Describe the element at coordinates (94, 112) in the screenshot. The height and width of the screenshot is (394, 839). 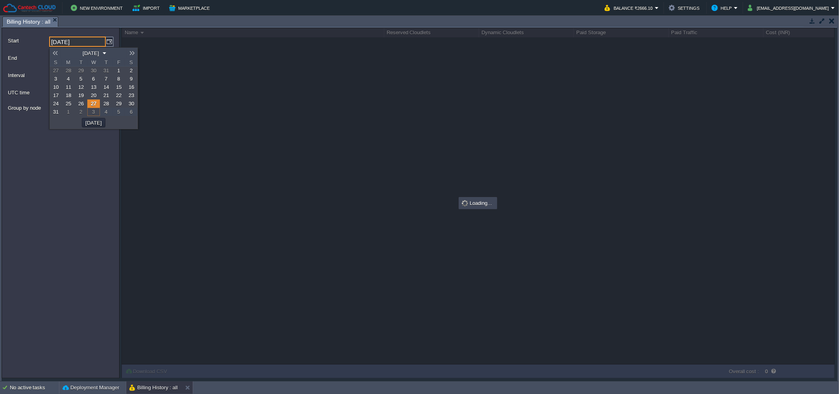
I see `td: Today` at that location.